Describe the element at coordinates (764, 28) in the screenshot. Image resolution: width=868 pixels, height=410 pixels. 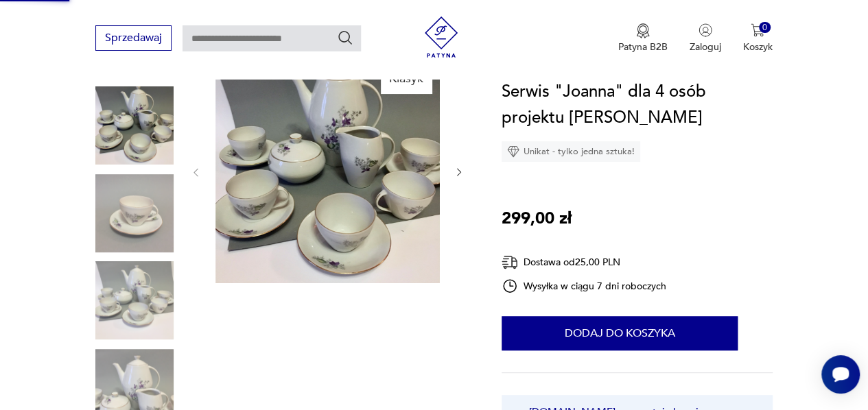
I see `div: 0` at that location.